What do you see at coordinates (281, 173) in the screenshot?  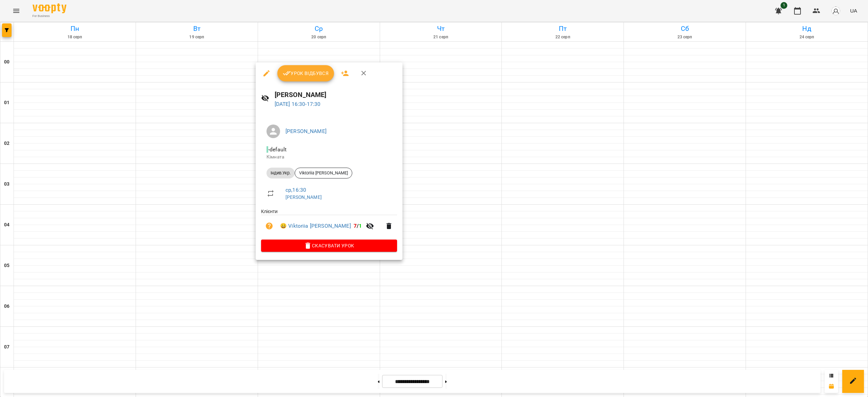 I see `span: Індив.Укр.` at bounding box center [281, 173].